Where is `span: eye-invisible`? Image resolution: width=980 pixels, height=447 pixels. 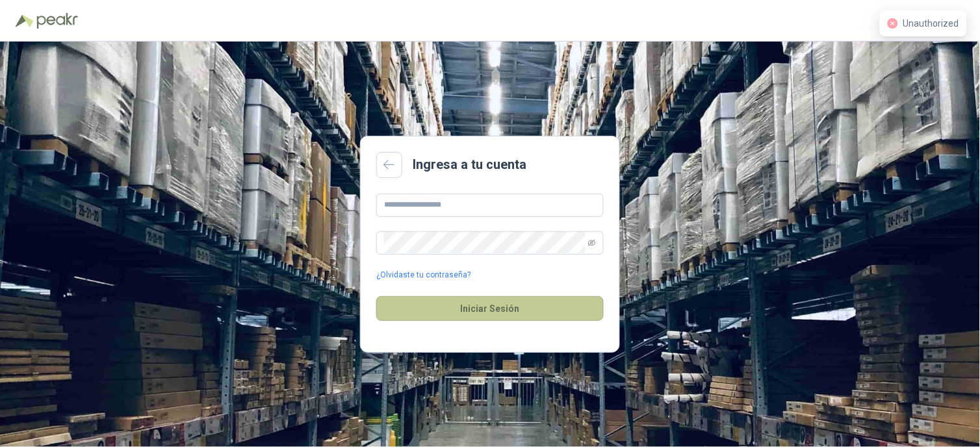
span: eye-invisible is located at coordinates (592, 243).